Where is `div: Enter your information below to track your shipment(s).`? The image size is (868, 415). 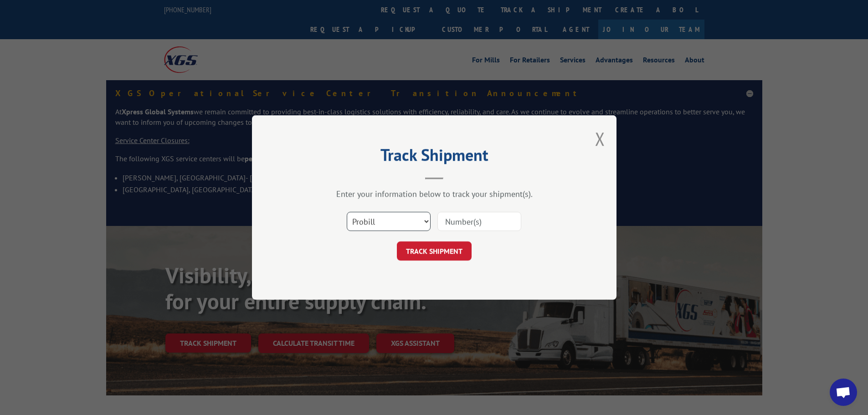 div: Enter your information below to track your shipment(s). is located at coordinates (434, 194).